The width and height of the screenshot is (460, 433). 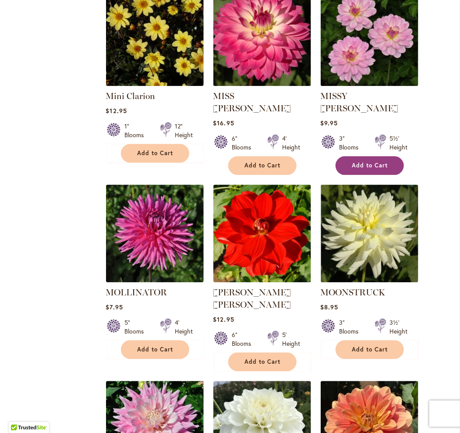 I want to click on div: 3½' Height, so click(x=398, y=327).